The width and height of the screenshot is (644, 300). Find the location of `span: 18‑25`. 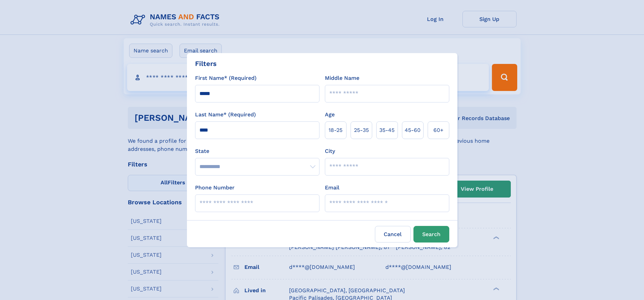

span: 18‑25 is located at coordinates (335, 130).